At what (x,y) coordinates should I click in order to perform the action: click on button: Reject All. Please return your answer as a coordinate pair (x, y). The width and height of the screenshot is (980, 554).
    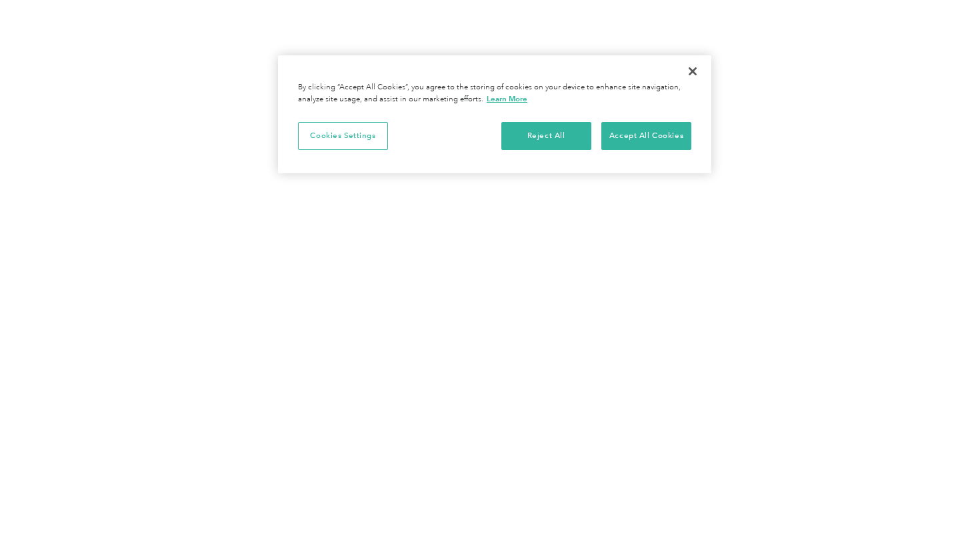
    Looking at the image, I should click on (546, 136).